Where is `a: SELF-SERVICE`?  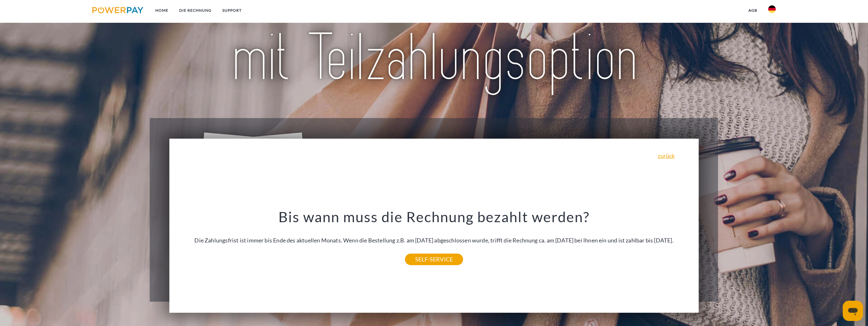
a: SELF-SERVICE is located at coordinates (434, 260).